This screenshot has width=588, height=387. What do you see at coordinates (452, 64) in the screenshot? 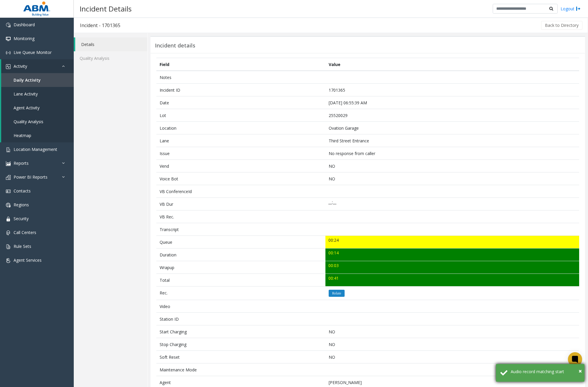
I see `th: Value` at bounding box center [452, 64].